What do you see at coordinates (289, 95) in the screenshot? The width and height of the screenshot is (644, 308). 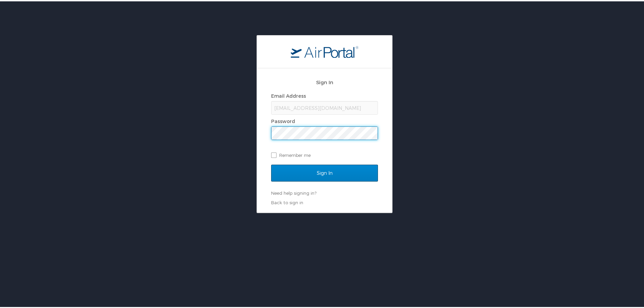 I see `label: Email Address` at bounding box center [289, 95].